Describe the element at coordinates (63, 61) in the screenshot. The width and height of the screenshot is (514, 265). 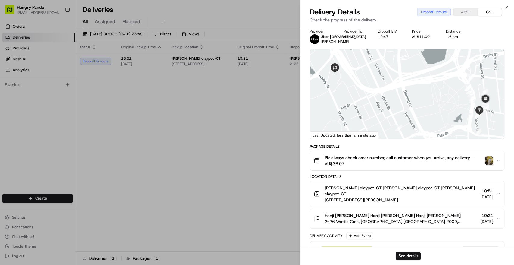
I see `div: Start new chat` at that location.